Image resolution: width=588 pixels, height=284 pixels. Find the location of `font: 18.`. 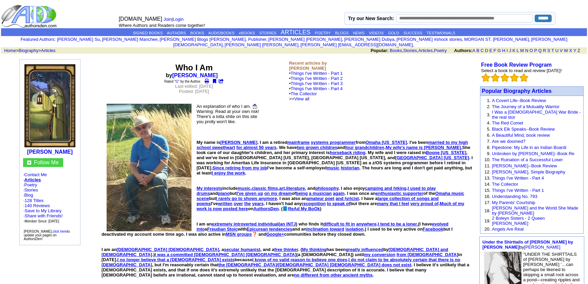

font: 18. is located at coordinates (488, 210).